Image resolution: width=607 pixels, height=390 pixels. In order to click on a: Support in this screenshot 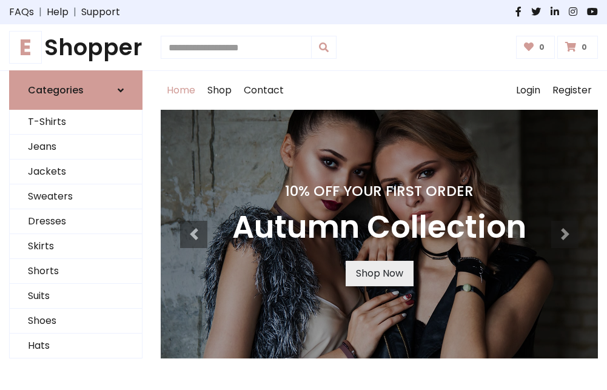, I will do `click(101, 12)`.